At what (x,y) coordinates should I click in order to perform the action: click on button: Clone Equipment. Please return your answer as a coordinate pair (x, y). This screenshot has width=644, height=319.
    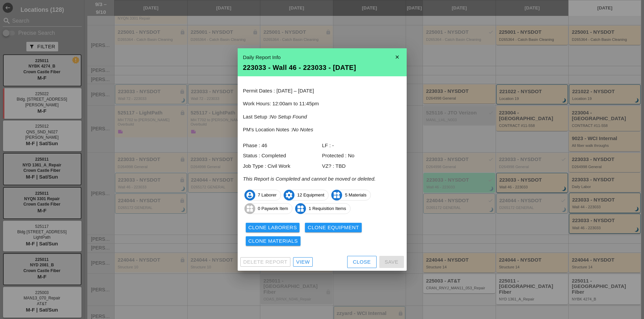
    Looking at the image, I should click on (333, 228).